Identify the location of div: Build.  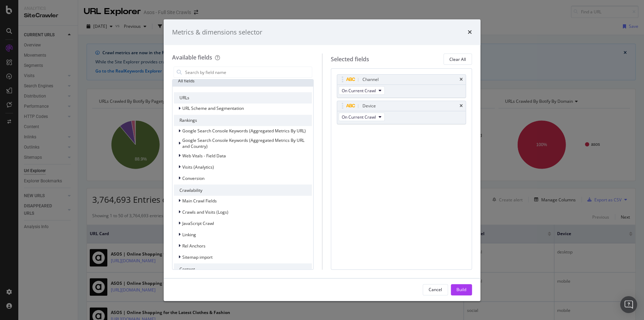
(461, 289).